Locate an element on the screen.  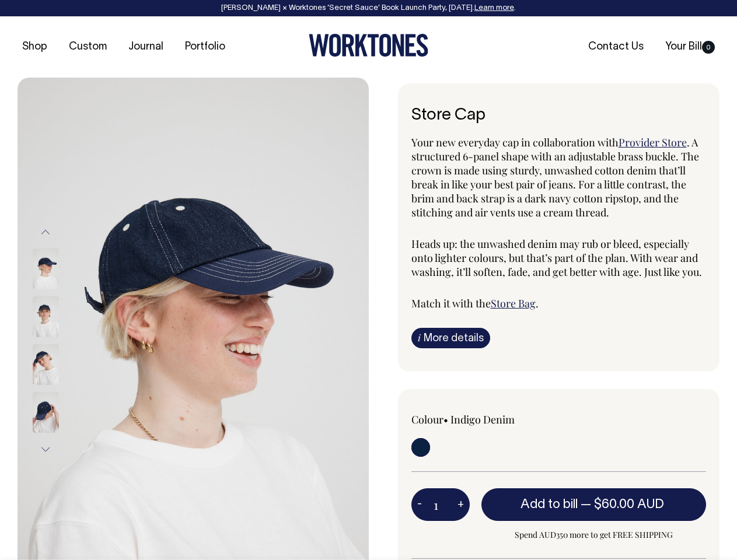
span: Your new everyday cap in collaboration with is located at coordinates (515, 142).